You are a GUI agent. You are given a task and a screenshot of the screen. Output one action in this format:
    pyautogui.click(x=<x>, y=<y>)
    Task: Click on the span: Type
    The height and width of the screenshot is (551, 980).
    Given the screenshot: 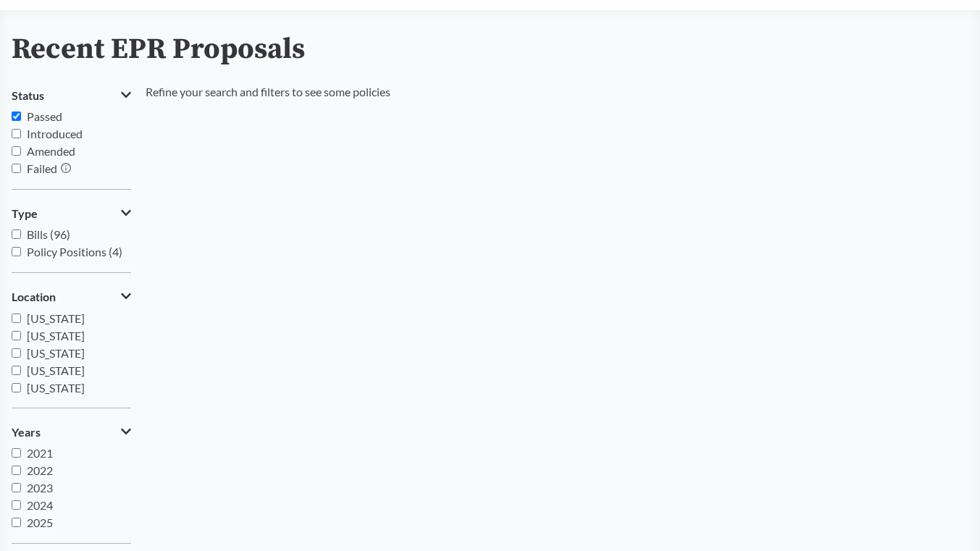 What is the action you would take?
    pyautogui.click(x=25, y=214)
    